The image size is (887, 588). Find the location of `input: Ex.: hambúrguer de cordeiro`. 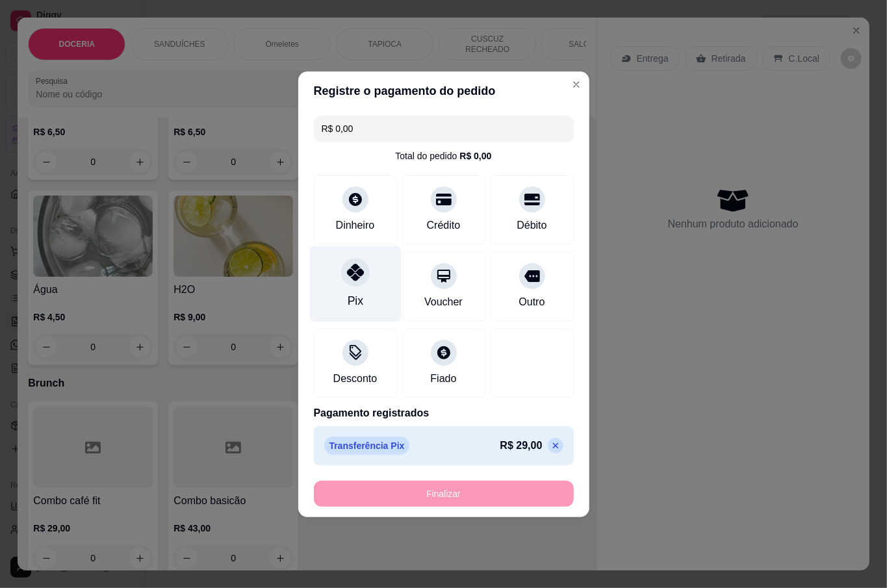

input: Ex.: hambúrguer de cordeiro is located at coordinates (444, 129).